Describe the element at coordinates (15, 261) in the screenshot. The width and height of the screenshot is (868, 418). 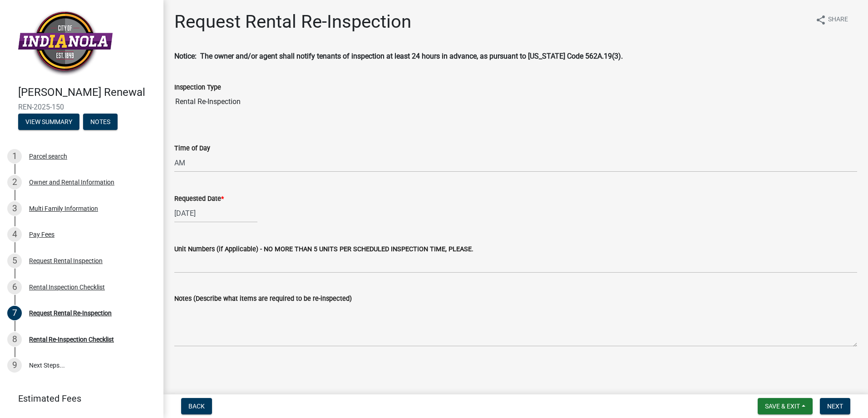
I see `div: 5` at that location.